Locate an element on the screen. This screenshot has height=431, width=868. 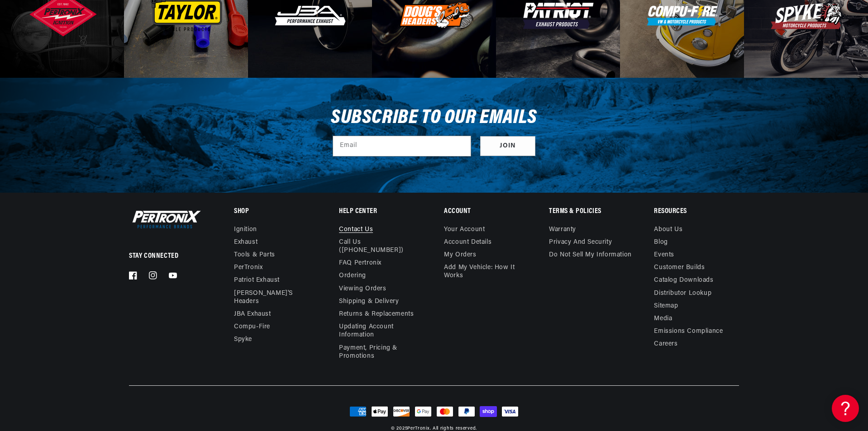
a: Payment, Pricing & Promotions is located at coordinates (381, 352).